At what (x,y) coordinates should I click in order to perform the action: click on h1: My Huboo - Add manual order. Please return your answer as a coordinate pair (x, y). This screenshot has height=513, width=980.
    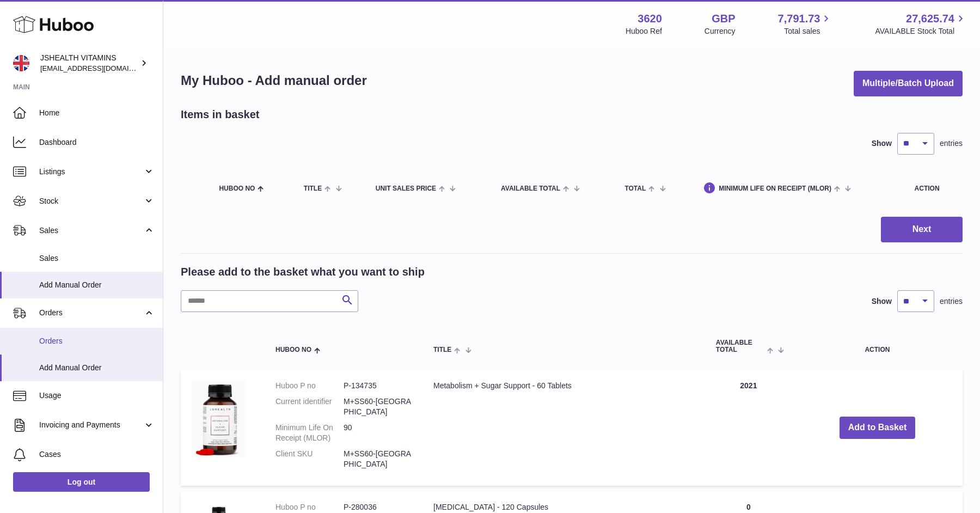
    Looking at the image, I should click on (274, 80).